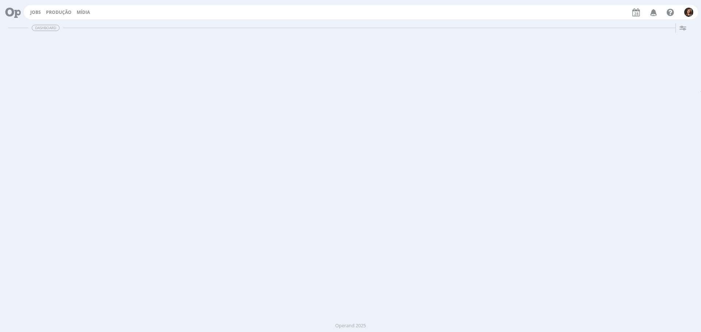  I want to click on a: Mídia, so click(83, 12).